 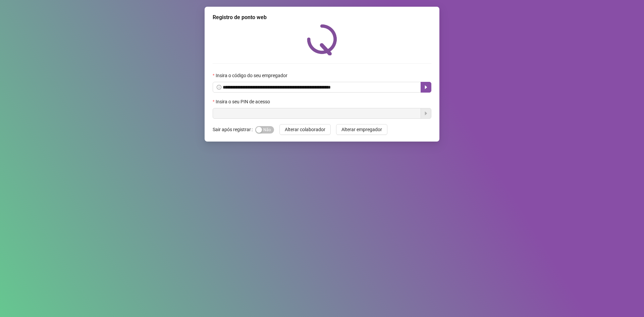 I want to click on label: Sair após registrar, so click(x=234, y=129).